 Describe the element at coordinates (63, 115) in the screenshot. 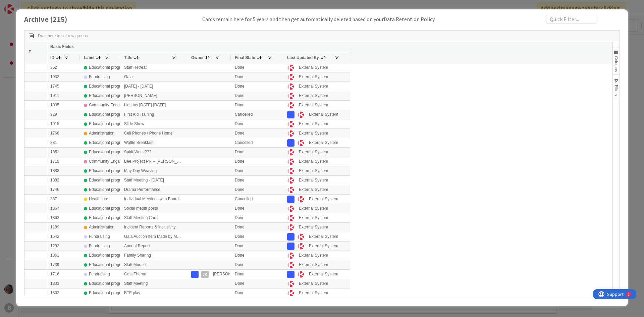

I see `div: 929` at that location.